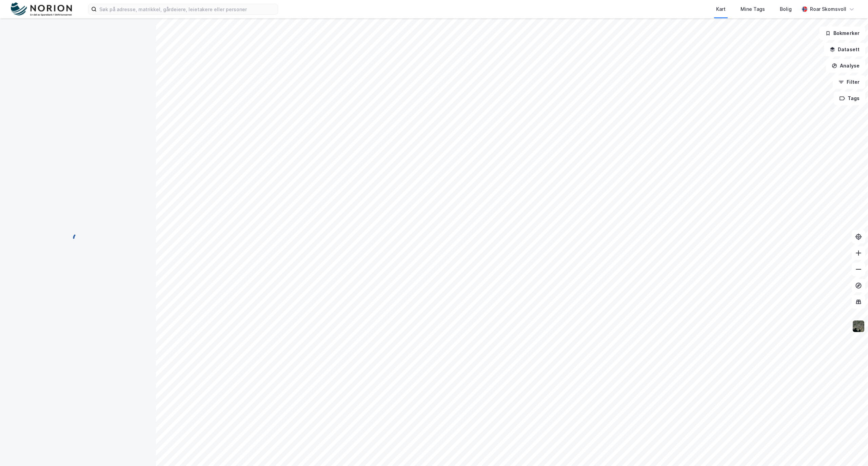  What do you see at coordinates (187, 9) in the screenshot?
I see `input: Søk på adresse, matrikkel, gårdeiere, leietakere eller personer` at bounding box center [187, 9].